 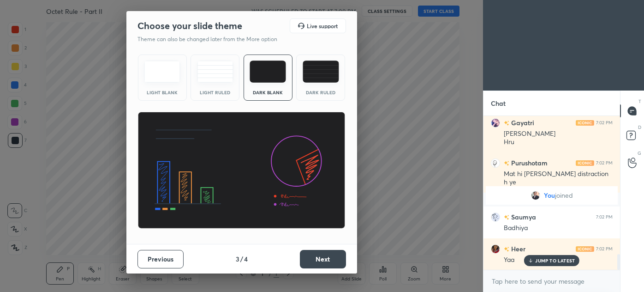 I want to click on div: Light Ruled, so click(x=215, y=92).